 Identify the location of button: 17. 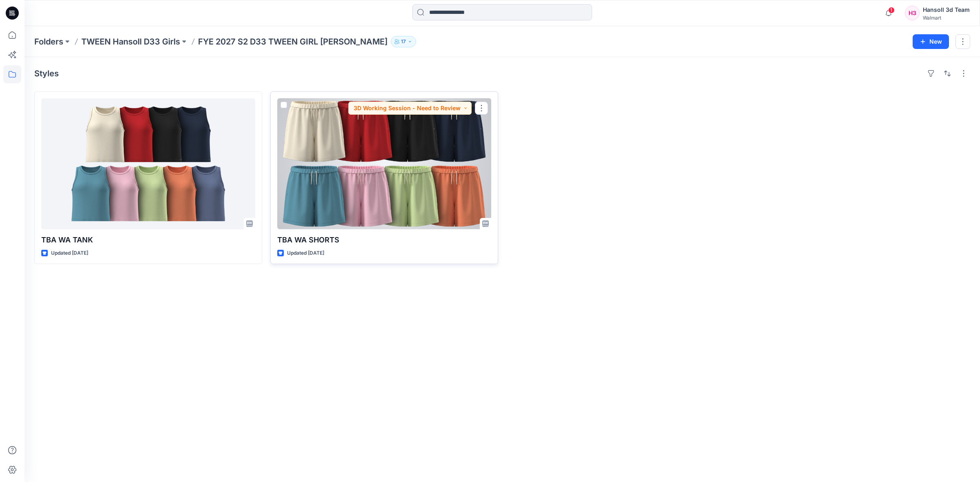
(403, 42).